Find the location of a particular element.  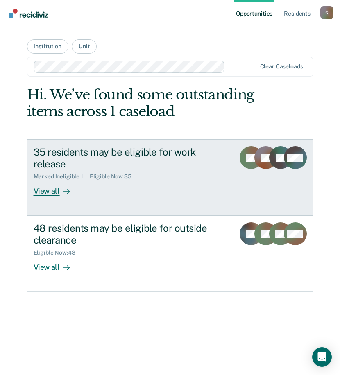

div: Open Intercom Messenger is located at coordinates (322, 357).